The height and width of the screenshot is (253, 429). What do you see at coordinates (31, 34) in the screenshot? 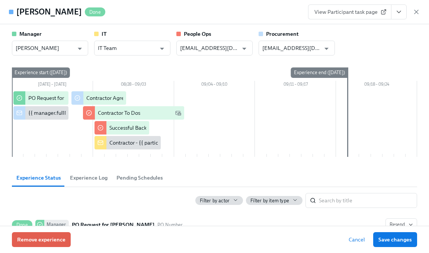
I see `strong: Manager` at bounding box center [31, 34].